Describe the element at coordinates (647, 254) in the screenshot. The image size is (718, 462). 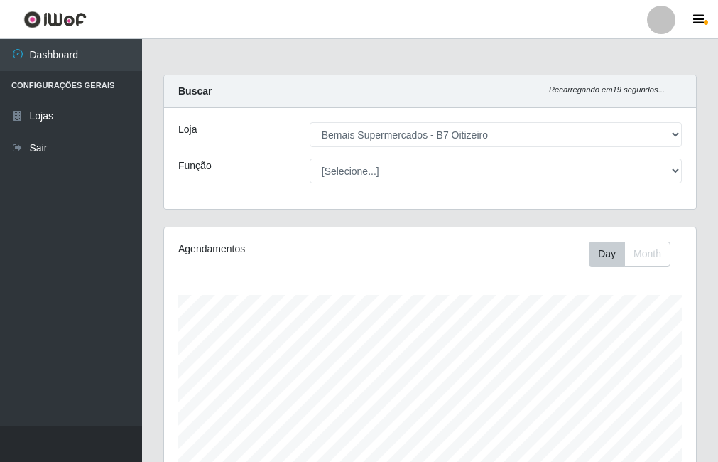
I see `button: Month` at that location.